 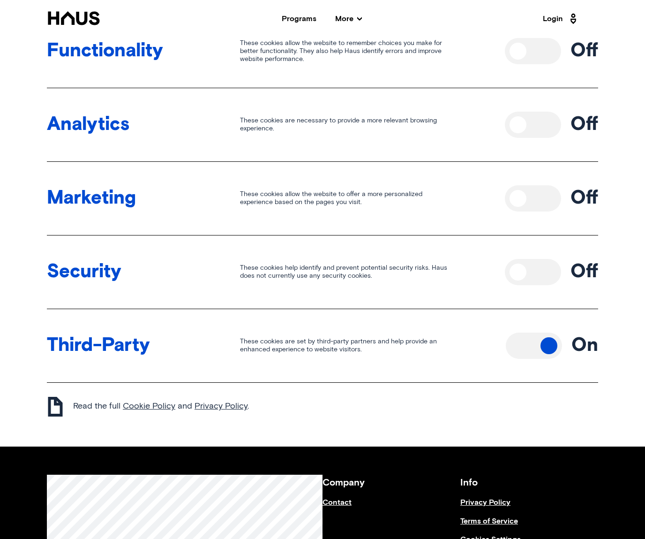 What do you see at coordinates (143, 345) in the screenshot?
I see `span: Third-Party` at bounding box center [143, 345].